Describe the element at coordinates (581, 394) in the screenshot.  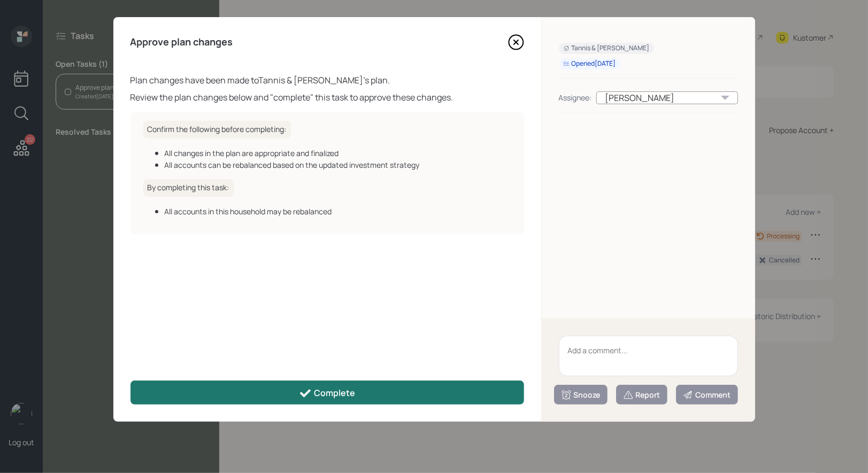
I see `button: Snooze` at that location.